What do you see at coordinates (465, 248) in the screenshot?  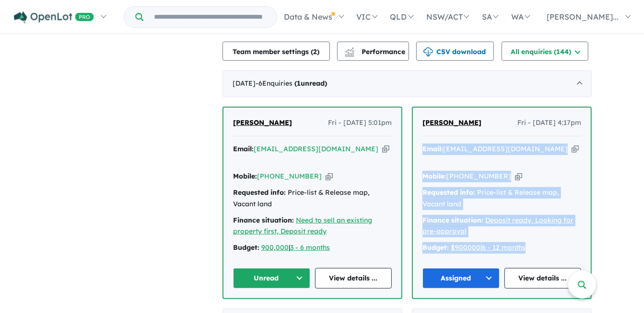 I see `u: $900000` at bounding box center [465, 248].